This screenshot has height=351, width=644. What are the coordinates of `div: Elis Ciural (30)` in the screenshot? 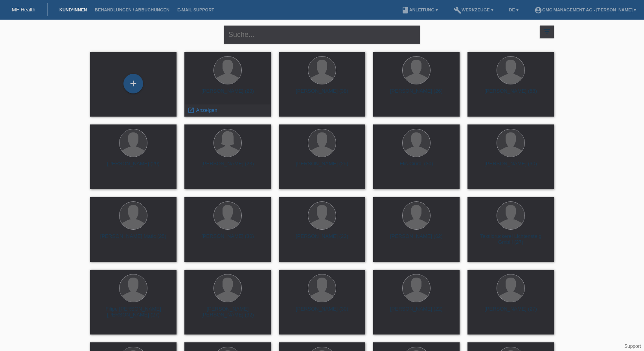 It's located at (417, 167).